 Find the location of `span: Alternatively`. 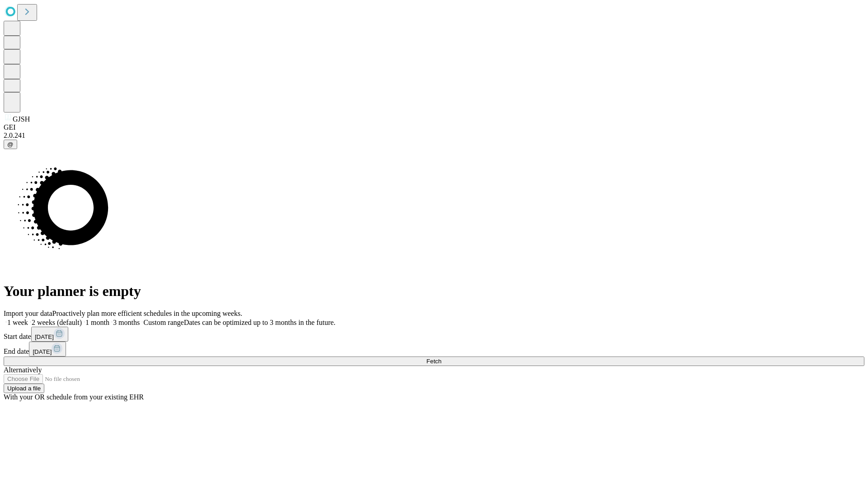

span: Alternatively is located at coordinates (23, 370).